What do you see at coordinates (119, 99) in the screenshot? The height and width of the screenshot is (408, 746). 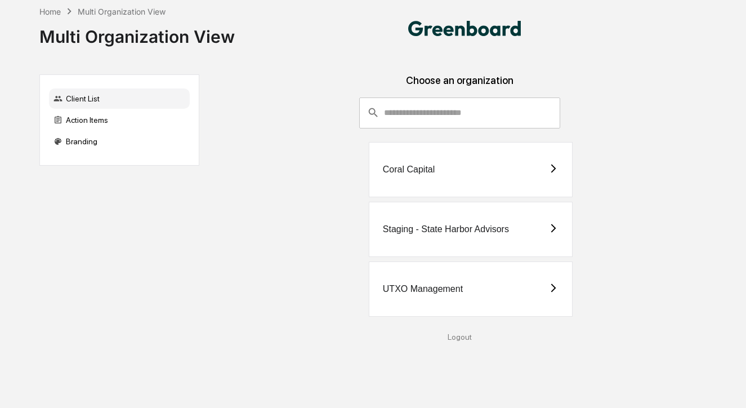 I see `div: Client List` at bounding box center [119, 99].